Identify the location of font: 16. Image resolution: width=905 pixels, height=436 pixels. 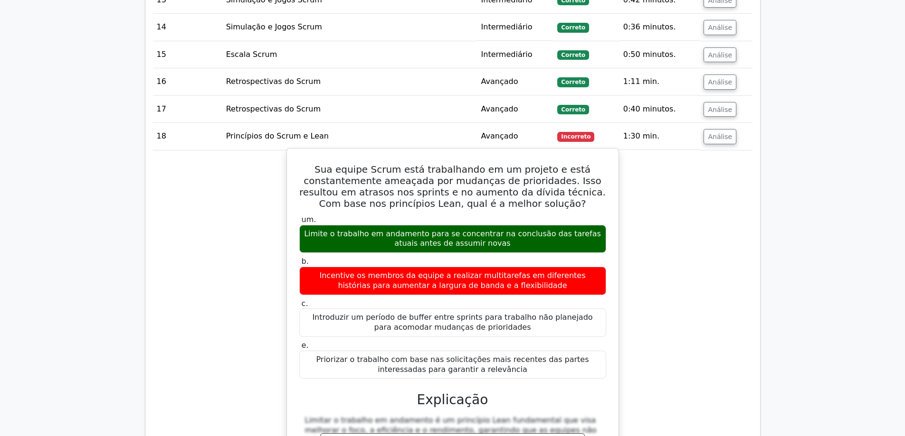
(161, 81).